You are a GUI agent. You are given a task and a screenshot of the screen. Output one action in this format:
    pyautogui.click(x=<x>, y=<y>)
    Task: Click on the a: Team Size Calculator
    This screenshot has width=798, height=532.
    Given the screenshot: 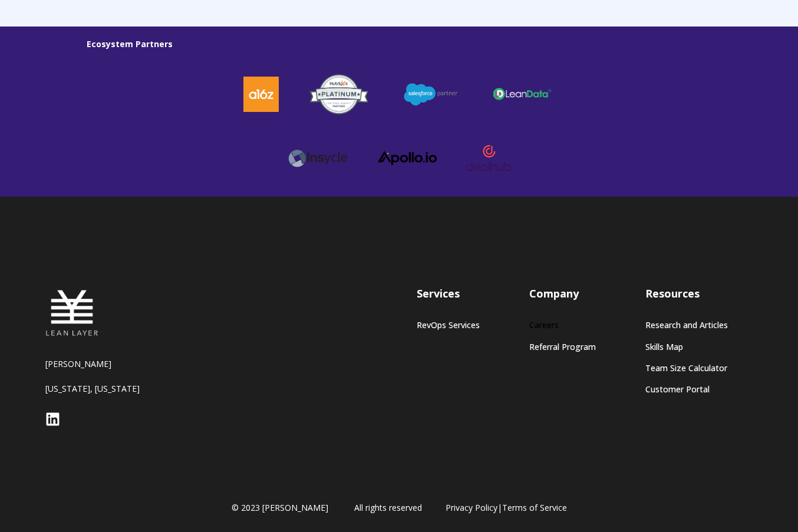 What is the action you would take?
    pyautogui.click(x=686, y=367)
    